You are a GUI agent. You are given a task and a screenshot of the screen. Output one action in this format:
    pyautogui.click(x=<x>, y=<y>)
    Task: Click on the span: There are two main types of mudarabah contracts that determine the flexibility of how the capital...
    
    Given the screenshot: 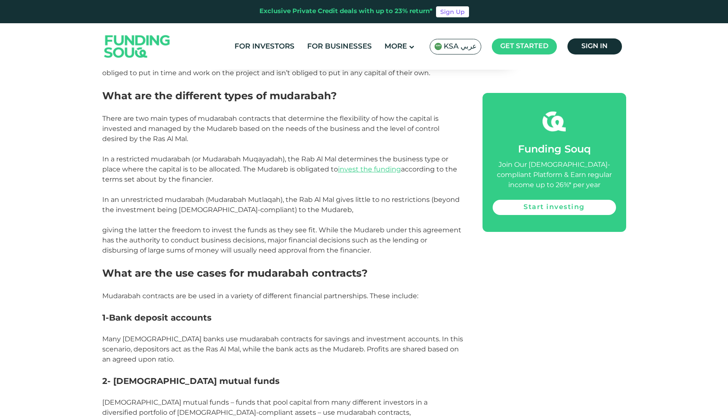 What is the action you would take?
    pyautogui.click(x=271, y=128)
    